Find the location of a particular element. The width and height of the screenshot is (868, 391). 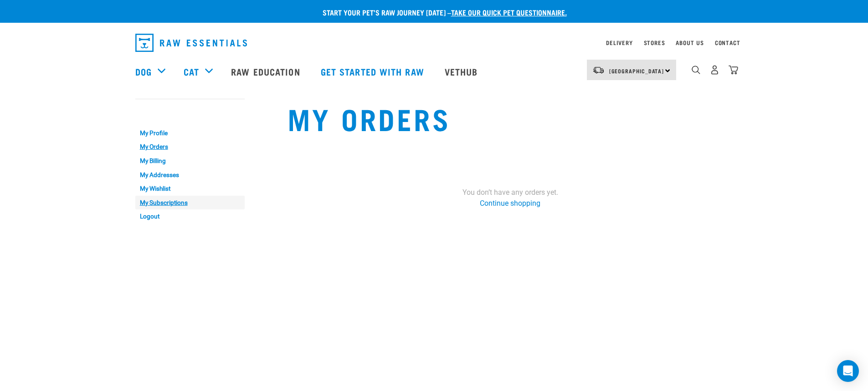

img: van-moving.png is located at coordinates (598, 70).